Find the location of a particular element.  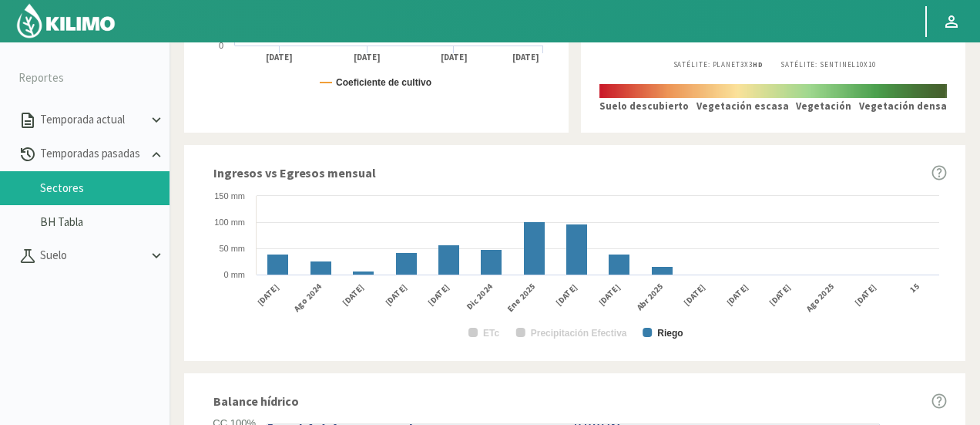

a: BH Tabla is located at coordinates (104, 222).